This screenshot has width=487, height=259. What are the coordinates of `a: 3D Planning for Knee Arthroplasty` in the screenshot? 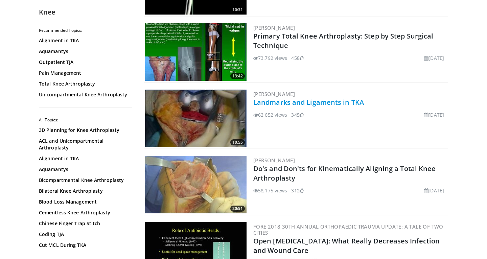 It's located at (85, 130).